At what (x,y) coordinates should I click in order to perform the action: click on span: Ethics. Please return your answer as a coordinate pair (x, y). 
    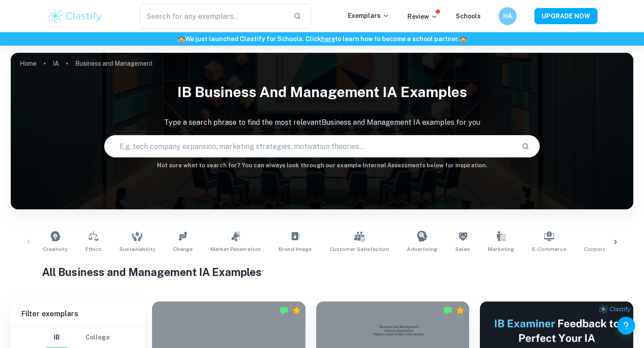
    Looking at the image, I should click on (93, 249).